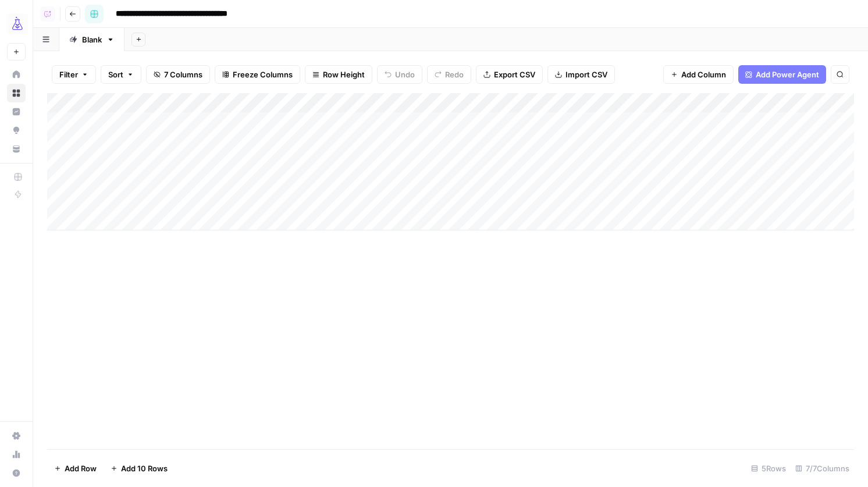 The height and width of the screenshot is (487, 868). What do you see at coordinates (581, 74) in the screenshot?
I see `button: Import CSV` at bounding box center [581, 74].